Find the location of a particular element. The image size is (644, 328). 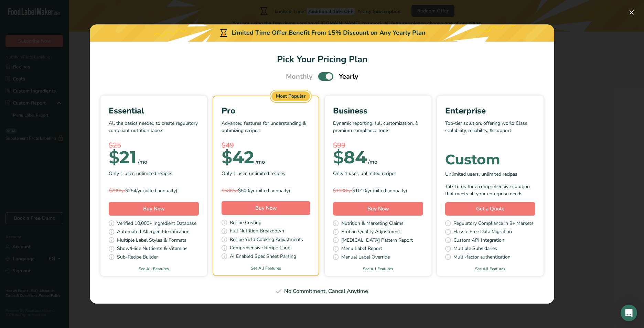

span: Comprehensive Recipe Cards is located at coordinates (261, 248).